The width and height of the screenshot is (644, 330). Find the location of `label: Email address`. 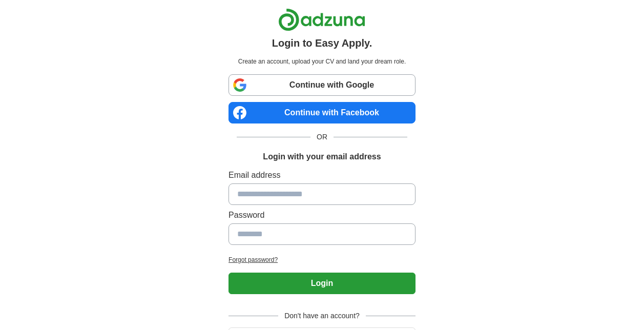

label: Email address is located at coordinates (321, 175).